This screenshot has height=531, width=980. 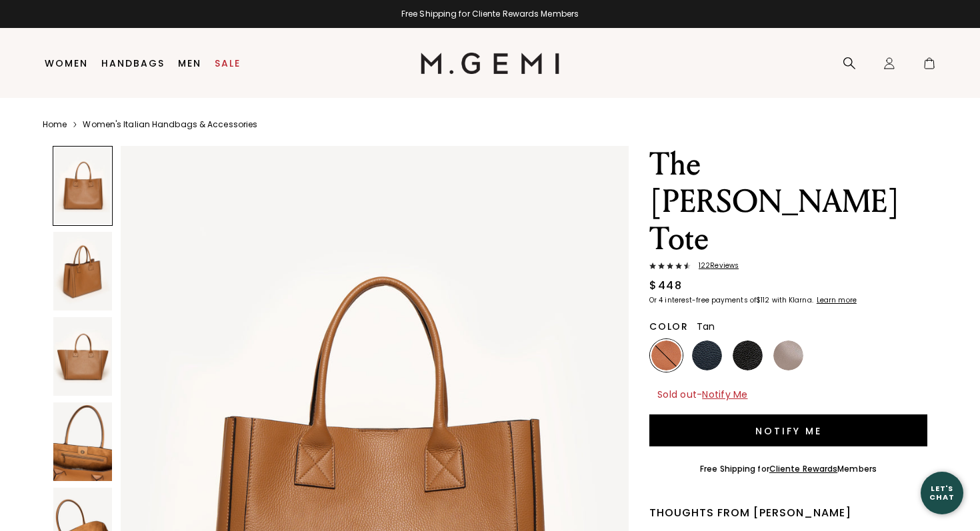 What do you see at coordinates (715, 266) in the screenshot?
I see `span: 122 Review s` at bounding box center [715, 266].